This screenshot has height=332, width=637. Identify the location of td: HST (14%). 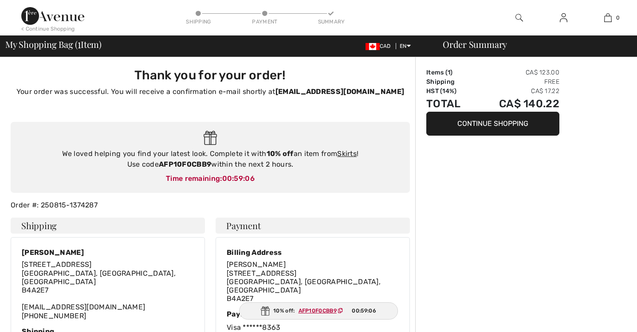
(450, 91).